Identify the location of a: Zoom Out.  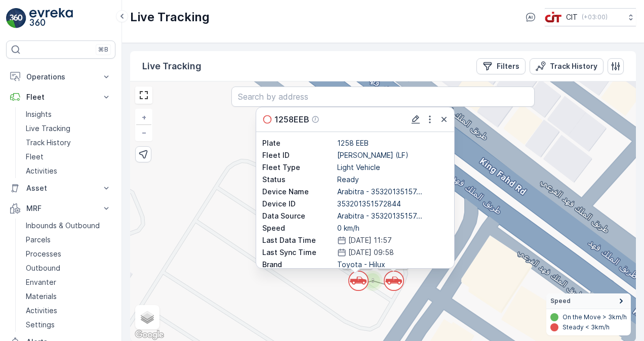
(144, 133).